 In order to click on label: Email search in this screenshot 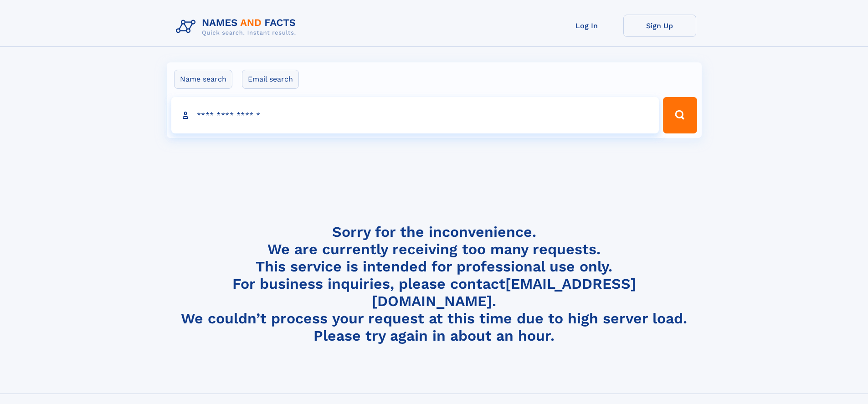, I will do `click(270, 79)`.